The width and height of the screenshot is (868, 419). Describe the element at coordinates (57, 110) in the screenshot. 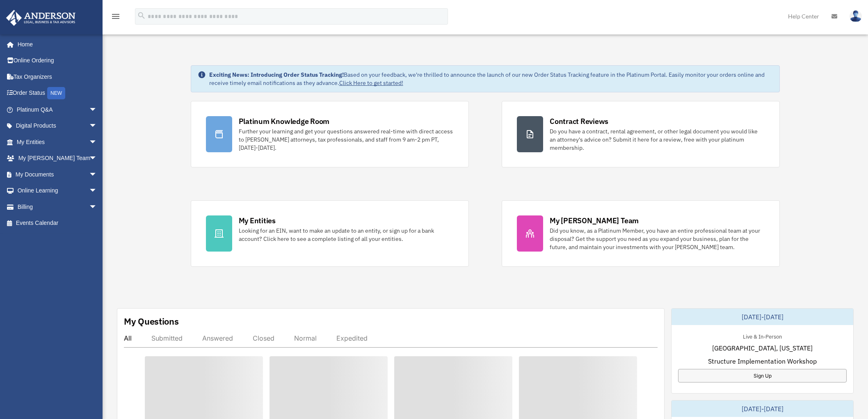

I see `a: Platinum Q&Aarrow_drop_down` at that location.